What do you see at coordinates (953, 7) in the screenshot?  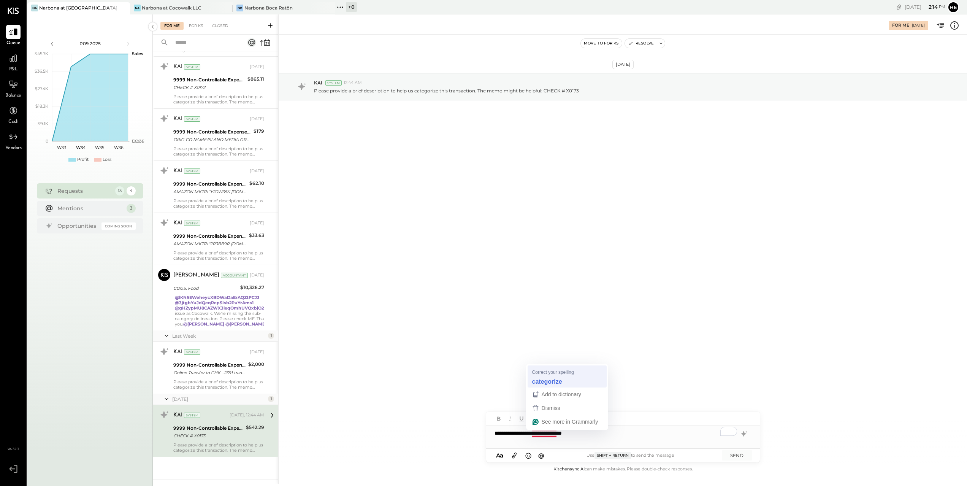 I see `button: He` at bounding box center [953, 7].